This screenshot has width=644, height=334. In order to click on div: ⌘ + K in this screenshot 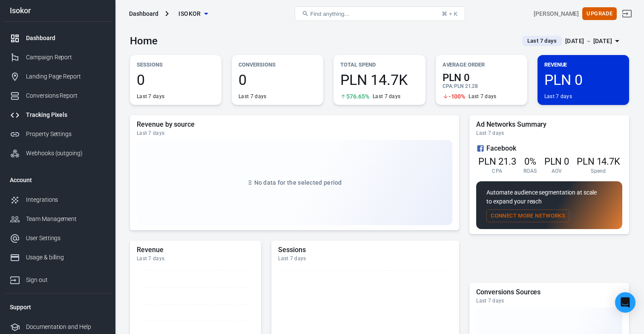, I will do `click(450, 14)`.